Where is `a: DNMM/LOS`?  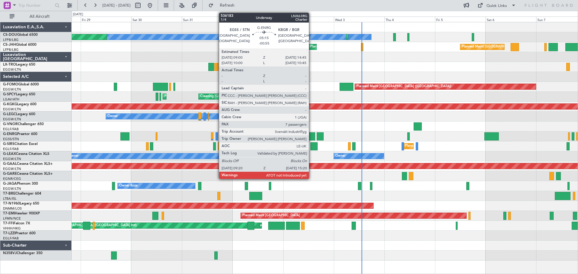
a: DNMM/LOS is located at coordinates (12, 209).